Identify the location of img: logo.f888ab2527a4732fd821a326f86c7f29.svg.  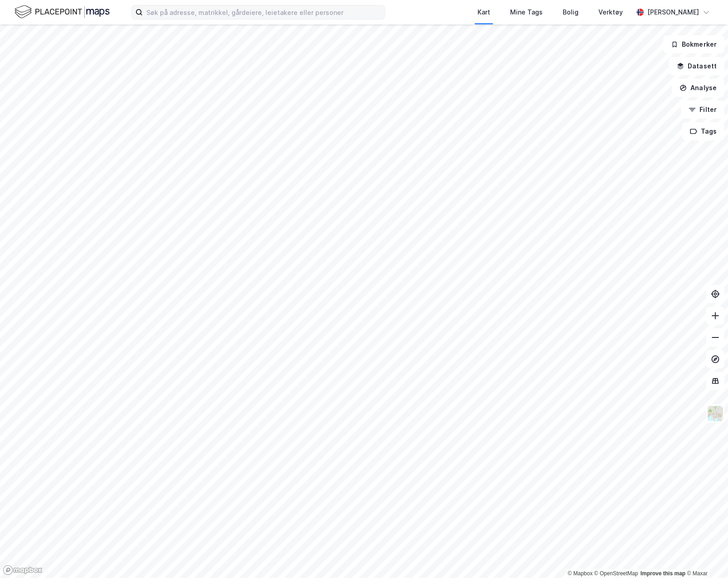
(62, 12).